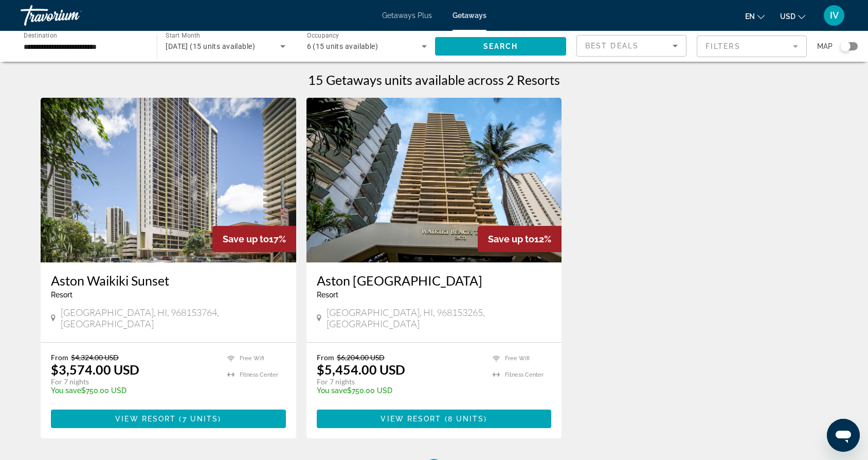  I want to click on button: Change currency, so click(792, 16).